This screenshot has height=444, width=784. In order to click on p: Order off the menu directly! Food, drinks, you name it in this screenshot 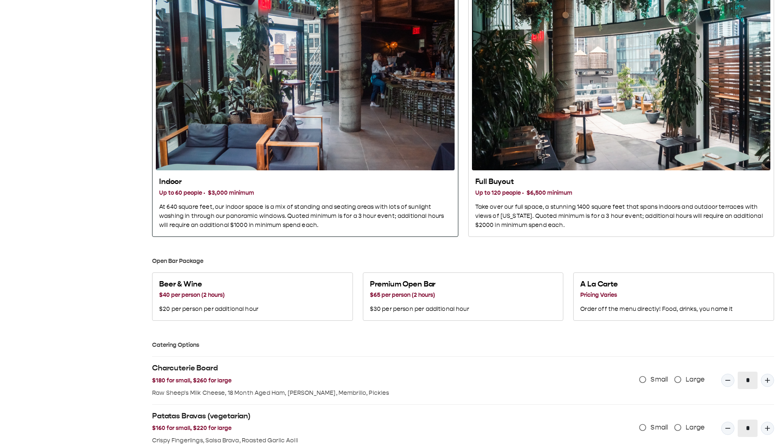, I will do `click(656, 309)`.